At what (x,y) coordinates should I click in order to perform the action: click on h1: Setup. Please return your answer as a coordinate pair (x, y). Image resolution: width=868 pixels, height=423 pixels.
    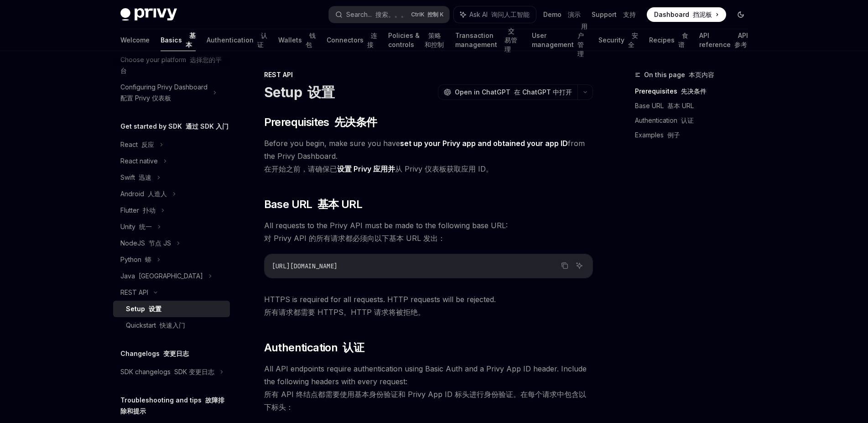
    Looking at the image, I should click on (299, 92).